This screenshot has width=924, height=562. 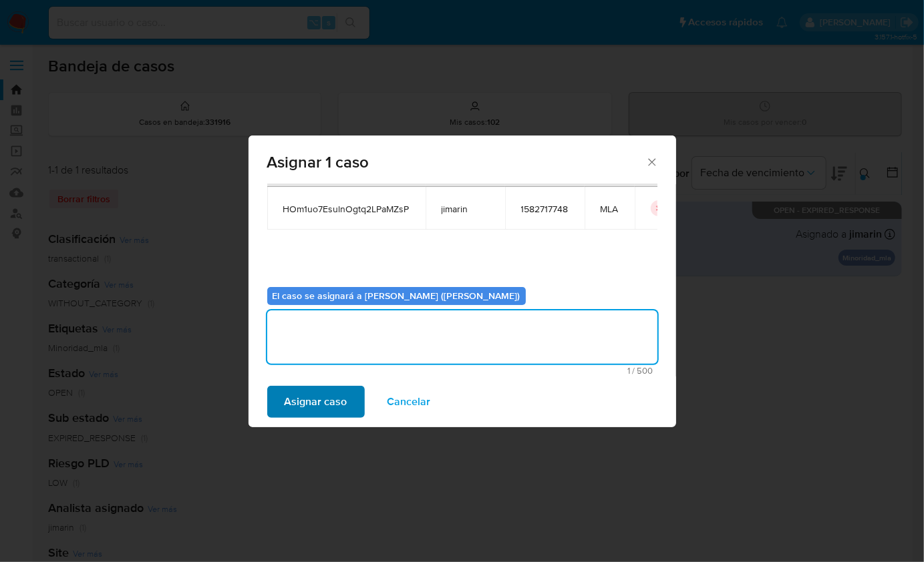 What do you see at coordinates (462, 281) in the screenshot?
I see `div: assign-modal` at bounding box center [462, 281].